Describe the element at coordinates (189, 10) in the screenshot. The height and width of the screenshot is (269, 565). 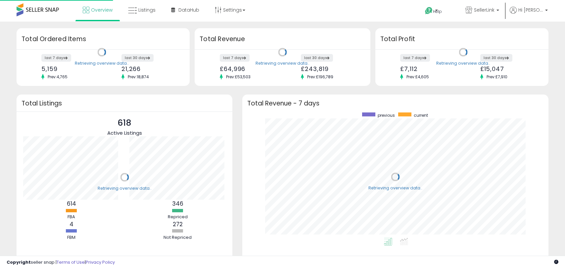
I see `span: DataHub` at that location.